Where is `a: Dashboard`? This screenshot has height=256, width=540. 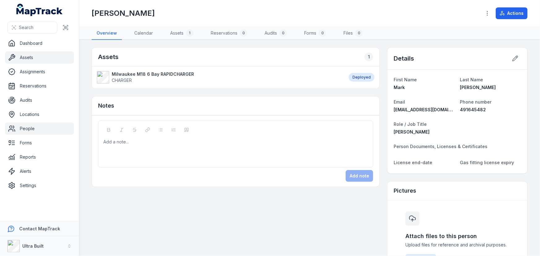 a: Dashboard is located at coordinates (39, 43).